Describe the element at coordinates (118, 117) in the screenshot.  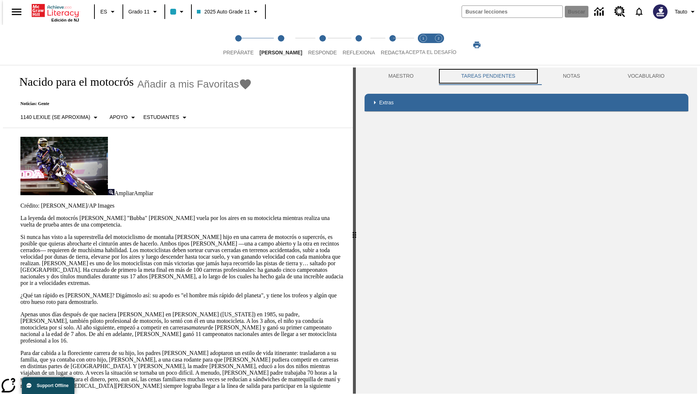
I see `p: Apoyo` at that location.